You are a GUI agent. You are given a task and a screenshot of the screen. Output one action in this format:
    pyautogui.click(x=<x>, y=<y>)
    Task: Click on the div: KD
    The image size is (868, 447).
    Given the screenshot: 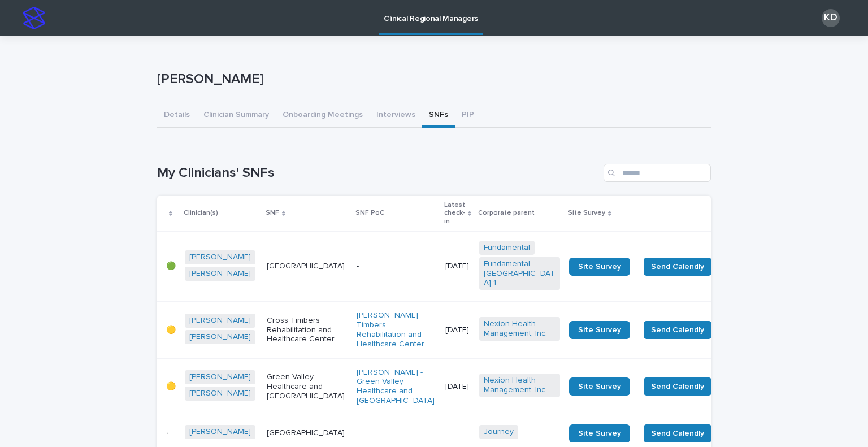 What is the action you would take?
    pyautogui.click(x=831, y=18)
    